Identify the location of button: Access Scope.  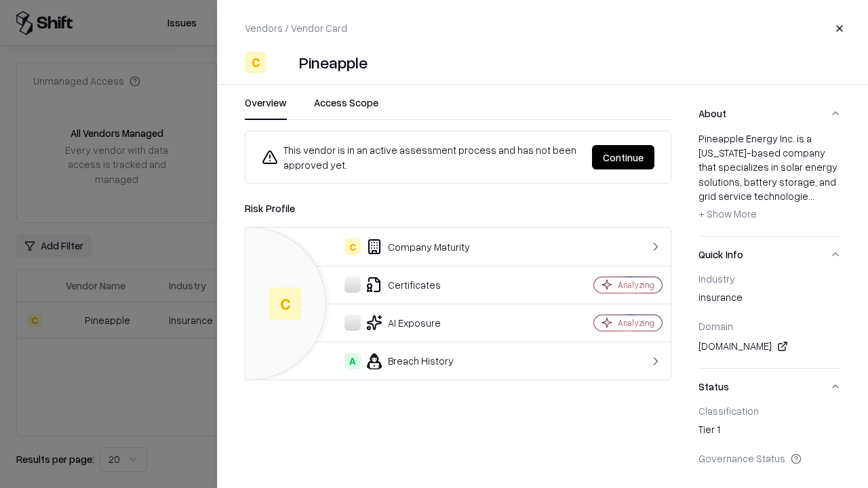
(346, 108).